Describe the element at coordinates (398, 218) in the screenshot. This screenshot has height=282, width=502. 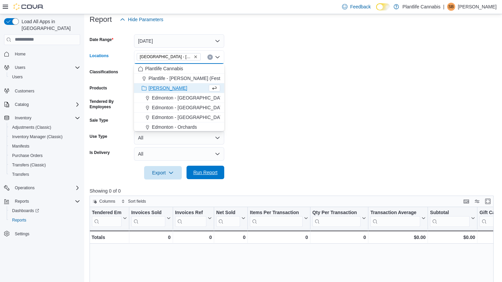
I see `button: Transaction Average` at that location.